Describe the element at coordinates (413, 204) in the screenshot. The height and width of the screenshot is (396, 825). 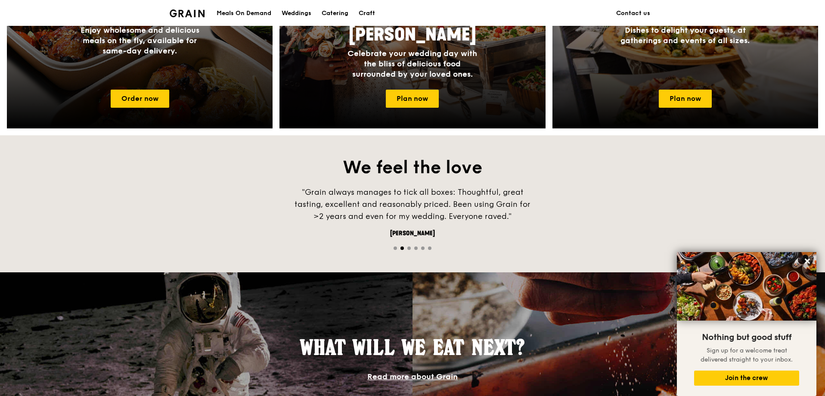
I see `div: "Grain always manages to tick all boxes: Thoughtful, great tasting, excellent and reasonably pric...` at that location.